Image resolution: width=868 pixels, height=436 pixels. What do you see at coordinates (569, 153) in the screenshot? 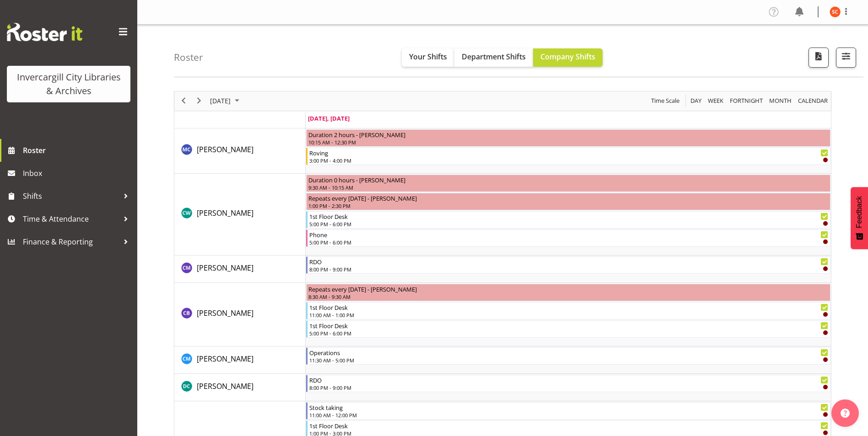
I see `div: Roving` at bounding box center [569, 153].